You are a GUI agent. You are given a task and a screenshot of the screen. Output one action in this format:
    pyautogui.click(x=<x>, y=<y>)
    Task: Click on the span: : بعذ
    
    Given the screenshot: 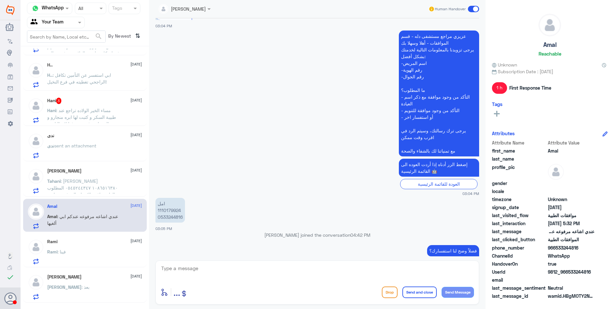 What is the action you would take?
    pyautogui.click(x=85, y=287)
    